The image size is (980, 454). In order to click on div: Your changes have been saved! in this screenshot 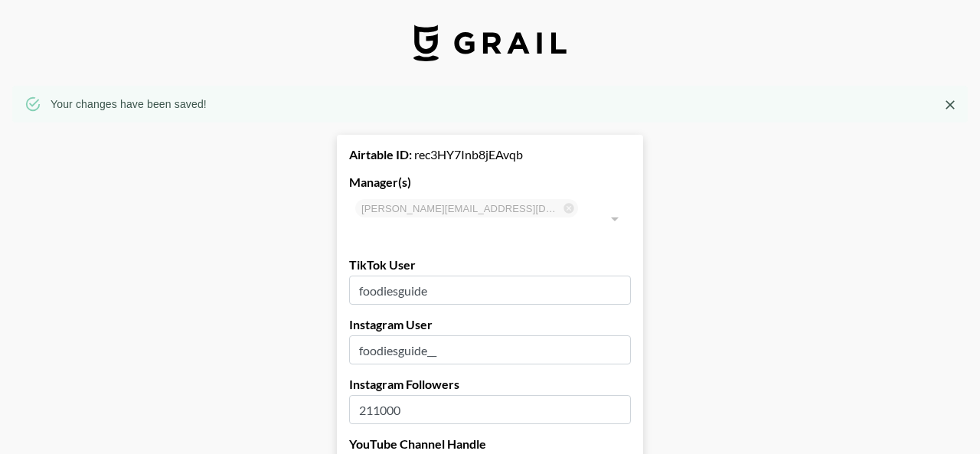, I will do `click(129, 104)`.